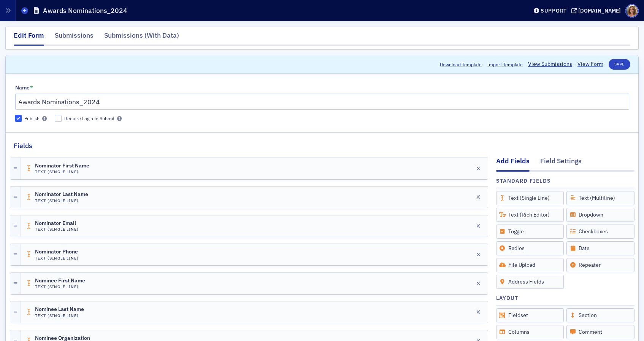  Describe the element at coordinates (461, 65) in the screenshot. I see `button: Download Template` at that location.